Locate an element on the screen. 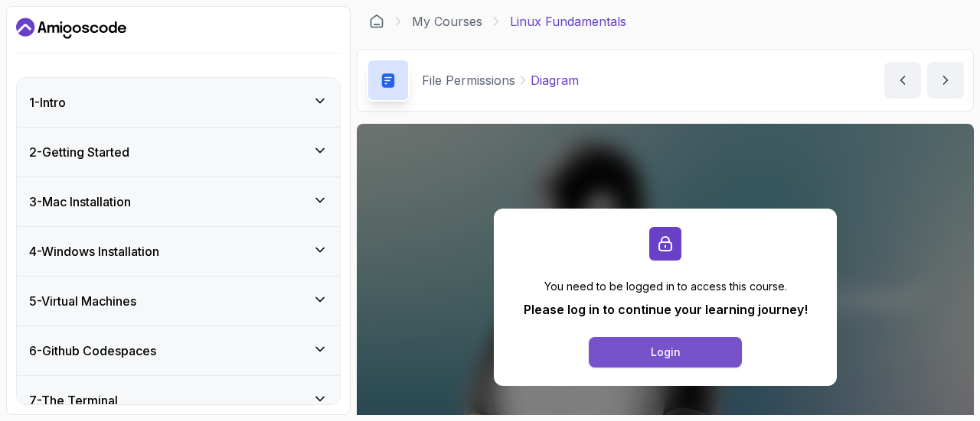 This screenshot has height=421, width=980. button: 2-Getting Started is located at coordinates (179, 152).